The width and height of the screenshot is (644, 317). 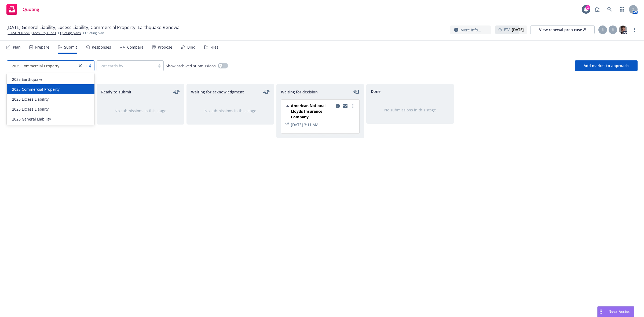 What do you see at coordinates (102, 47) in the screenshot?
I see `div: Responses` at bounding box center [102, 47].